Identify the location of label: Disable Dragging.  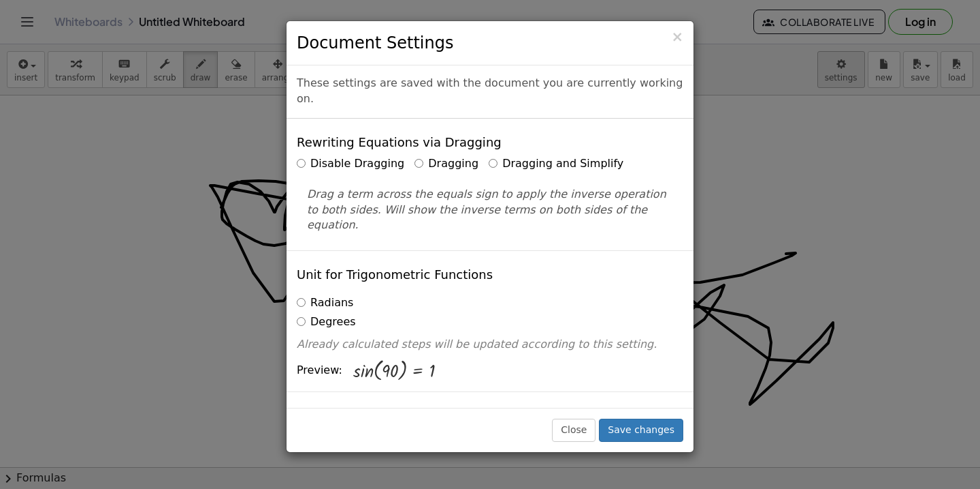
(351, 164).